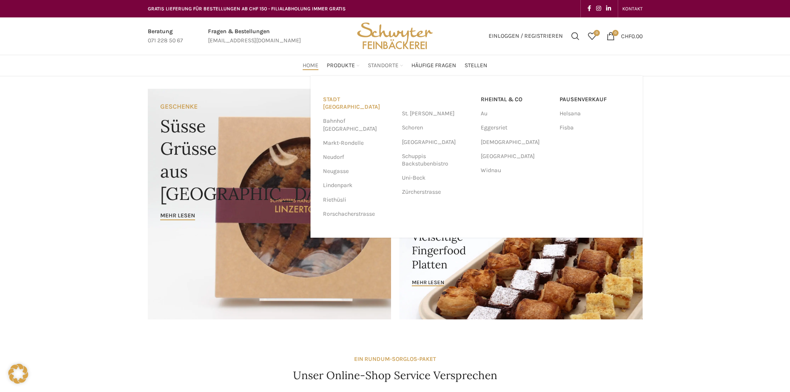  What do you see at coordinates (358, 200) in the screenshot?
I see `a: Riethüsli` at bounding box center [358, 200].